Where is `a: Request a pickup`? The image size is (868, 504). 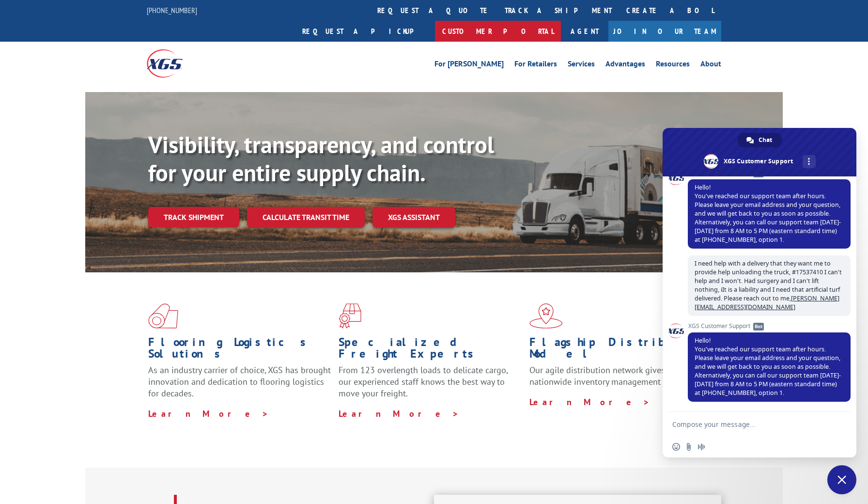 a: Request a pickup is located at coordinates (365, 31).